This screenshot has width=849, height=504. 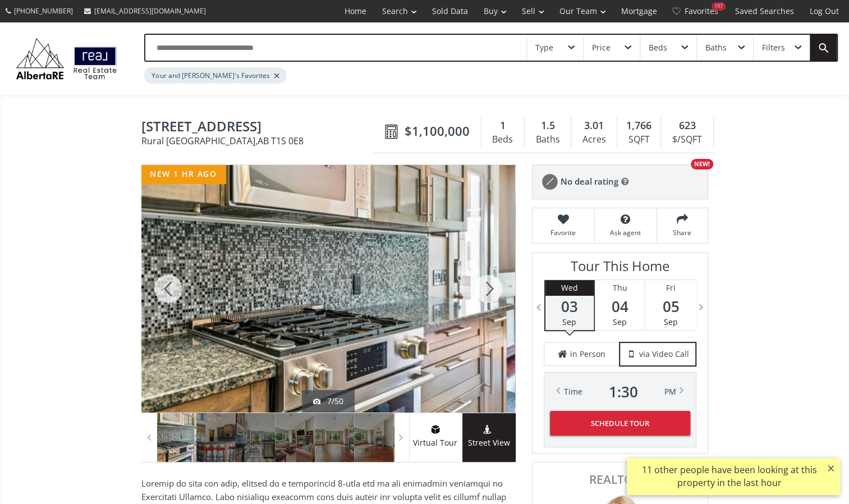 I want to click on div: Time PM, so click(x=620, y=392).